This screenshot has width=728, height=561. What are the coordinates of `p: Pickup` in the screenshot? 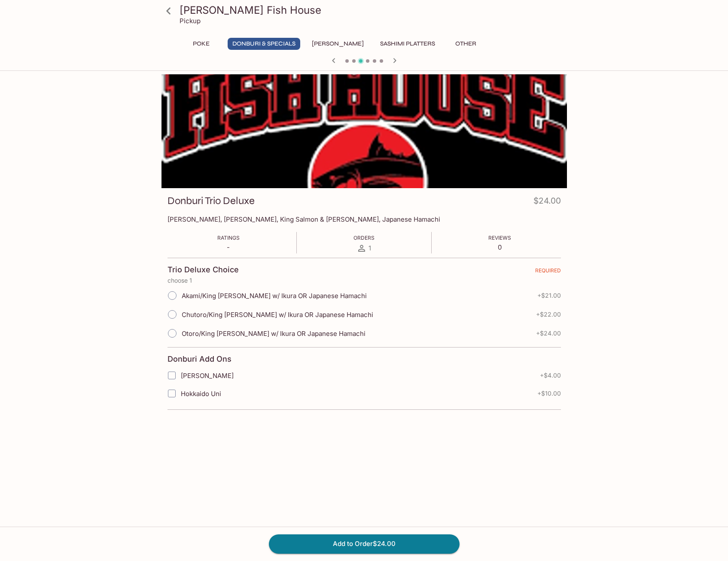 It's located at (190, 20).